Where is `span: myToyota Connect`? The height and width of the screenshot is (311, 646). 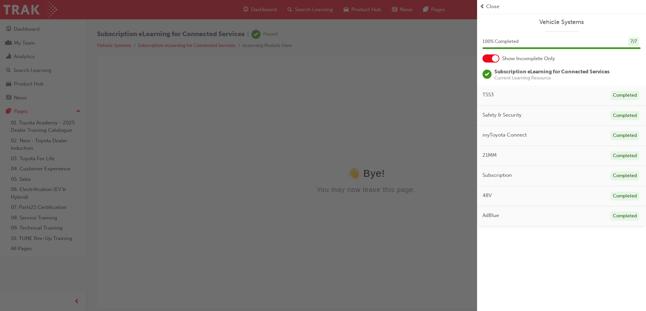
span: myToyota Connect is located at coordinates (504, 135).